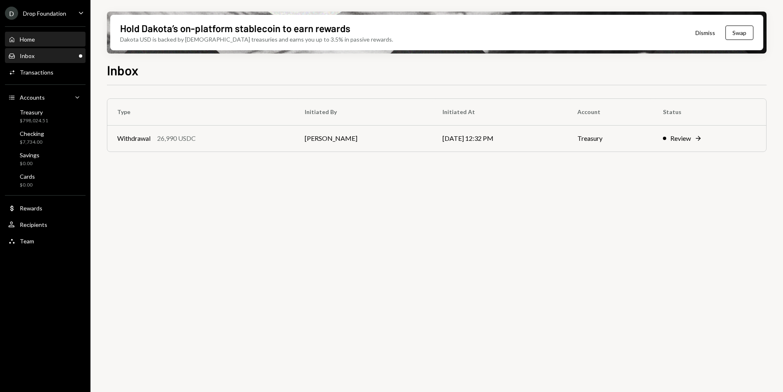 The width and height of the screenshot is (783, 392). Describe the element at coordinates (27, 39) in the screenshot. I see `div: Home` at that location.